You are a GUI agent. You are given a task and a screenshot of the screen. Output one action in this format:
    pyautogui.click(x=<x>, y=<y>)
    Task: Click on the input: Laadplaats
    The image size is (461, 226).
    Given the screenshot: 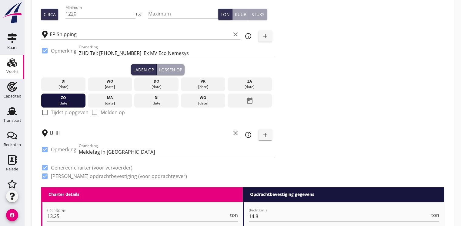 What is the action you would take?
    pyautogui.click(x=140, y=34)
    